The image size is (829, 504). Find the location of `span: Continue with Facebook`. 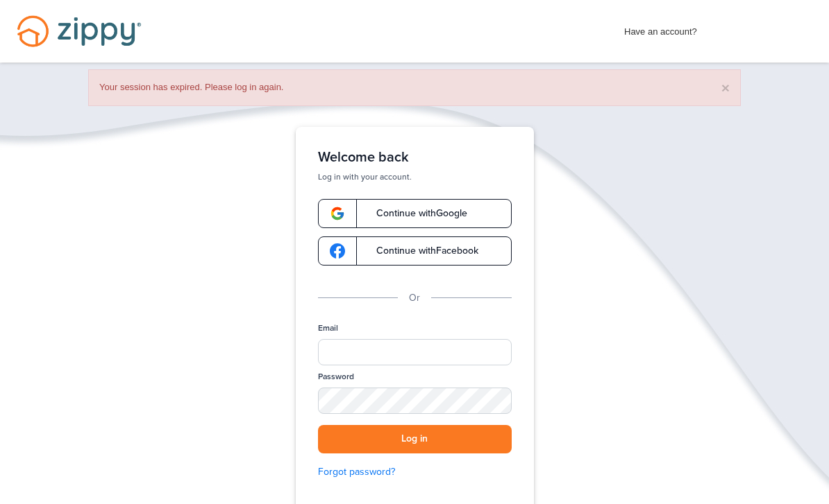

span: Continue with Facebook is located at coordinates (420, 251).